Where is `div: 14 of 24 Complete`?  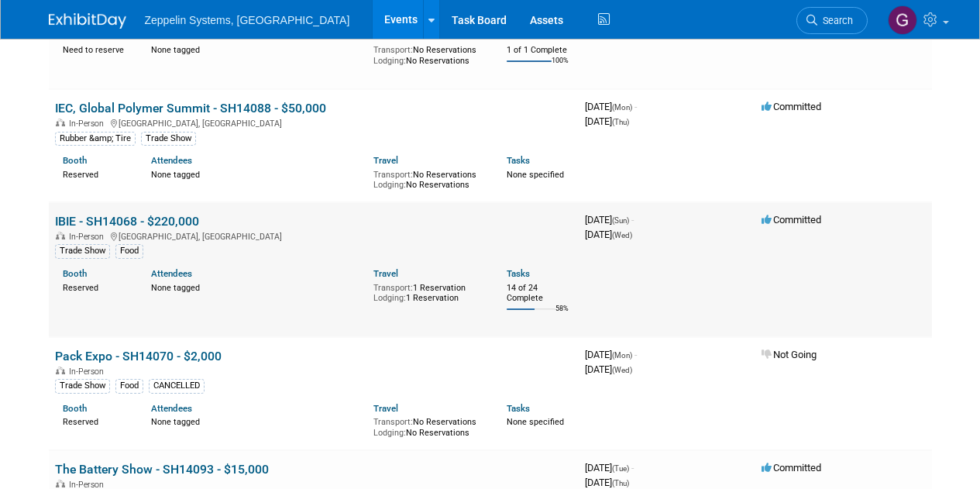
div: 14 of 24 Complete is located at coordinates (539, 293).